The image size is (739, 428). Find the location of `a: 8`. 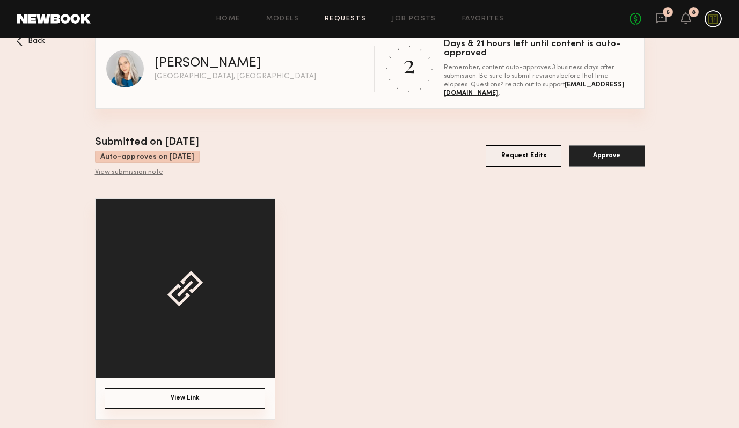

a: 8 is located at coordinates (661, 19).